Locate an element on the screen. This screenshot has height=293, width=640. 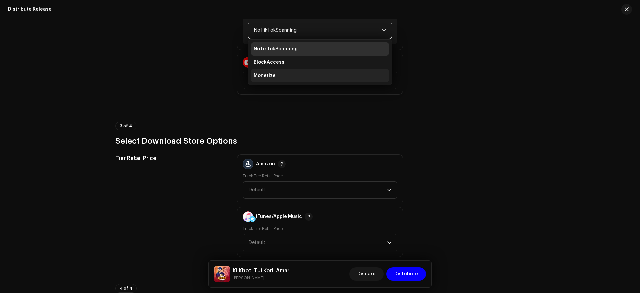
small: Ki Khoti Tui Korli Amar is located at coordinates (261, 278).